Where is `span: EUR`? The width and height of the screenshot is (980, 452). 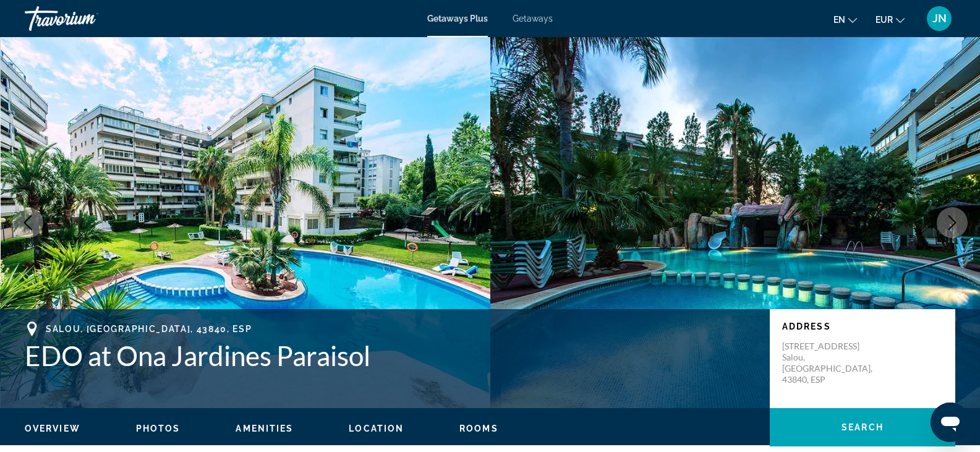
span: EUR is located at coordinates (884, 20).